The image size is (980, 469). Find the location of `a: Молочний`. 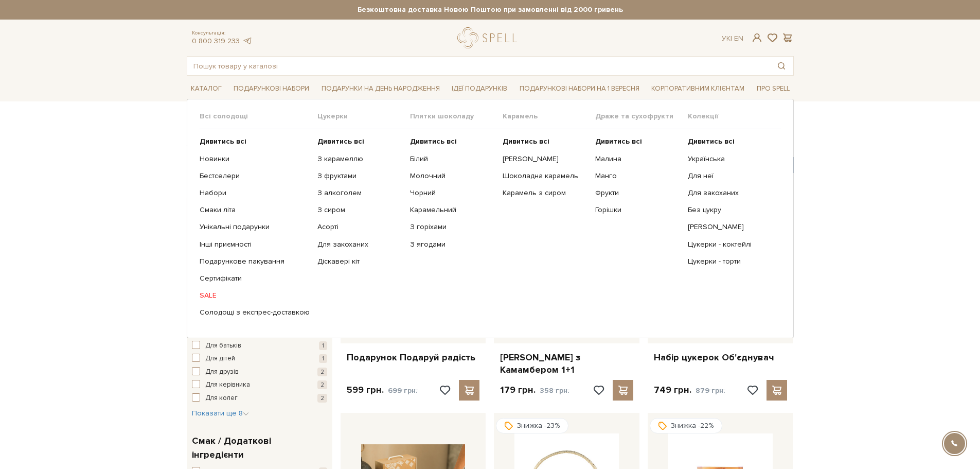

a: Молочний is located at coordinates (452, 176).